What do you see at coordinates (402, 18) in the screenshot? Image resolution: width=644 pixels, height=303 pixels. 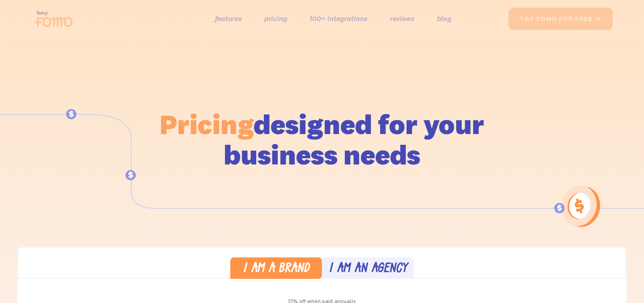 I see `a: reviews` at bounding box center [402, 18].